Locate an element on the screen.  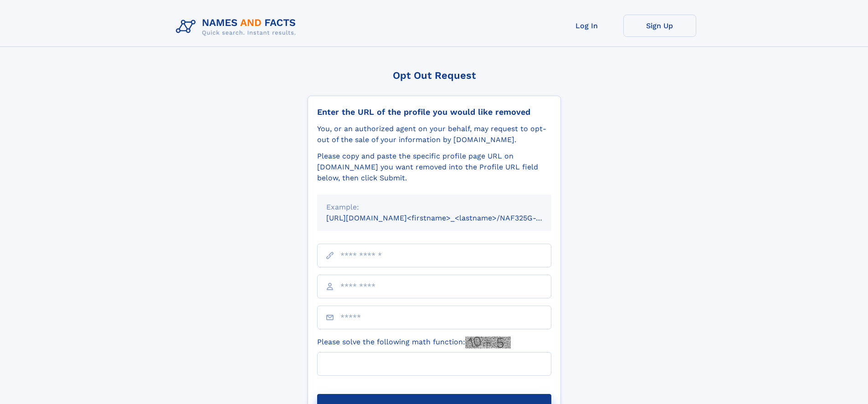
div: Opt Out Request is located at coordinates (434, 75).